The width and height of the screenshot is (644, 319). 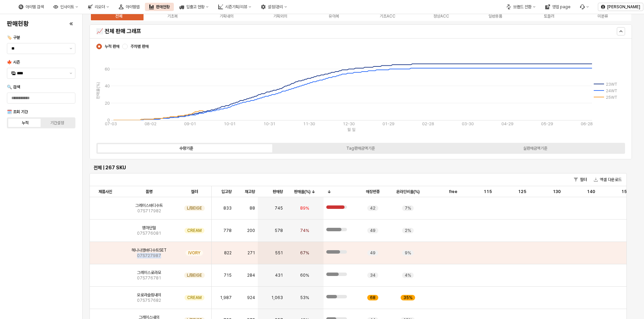 What do you see at coordinates (602, 16) in the screenshot?
I see `label: 미분류` at bounding box center [602, 16].